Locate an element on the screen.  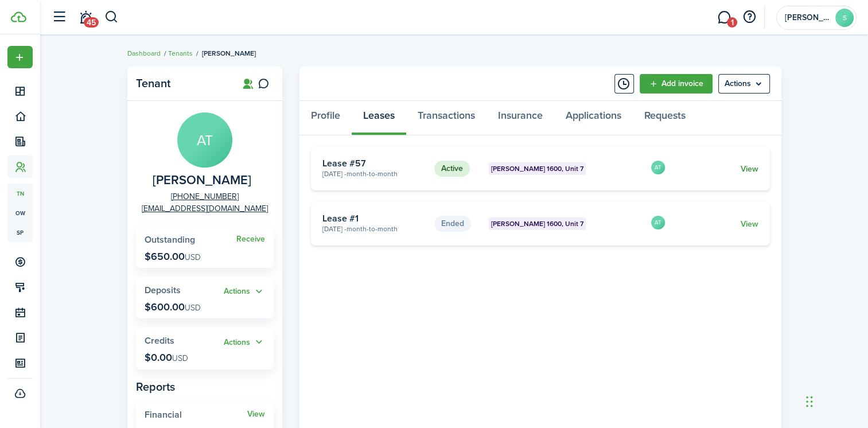
p: $0.00 is located at coordinates (166, 357).